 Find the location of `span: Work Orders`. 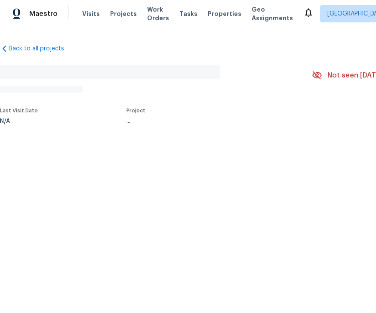

span: Work Orders is located at coordinates (158, 14).